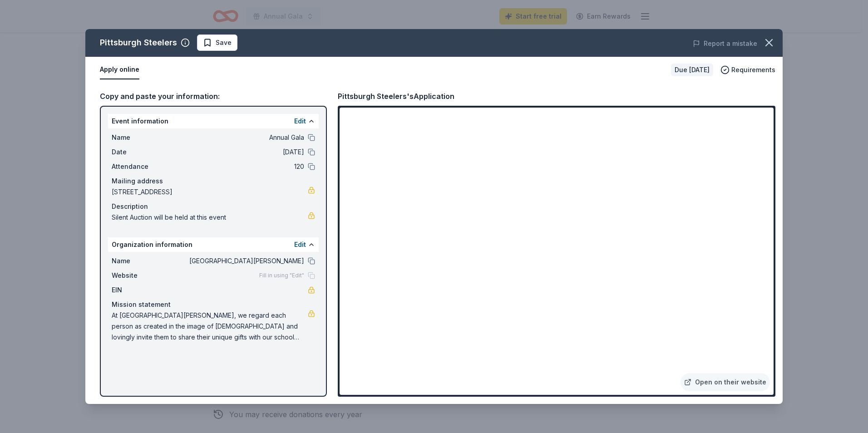 The width and height of the screenshot is (868, 433). Describe the element at coordinates (239, 167) in the screenshot. I see `span: 120` at that location.